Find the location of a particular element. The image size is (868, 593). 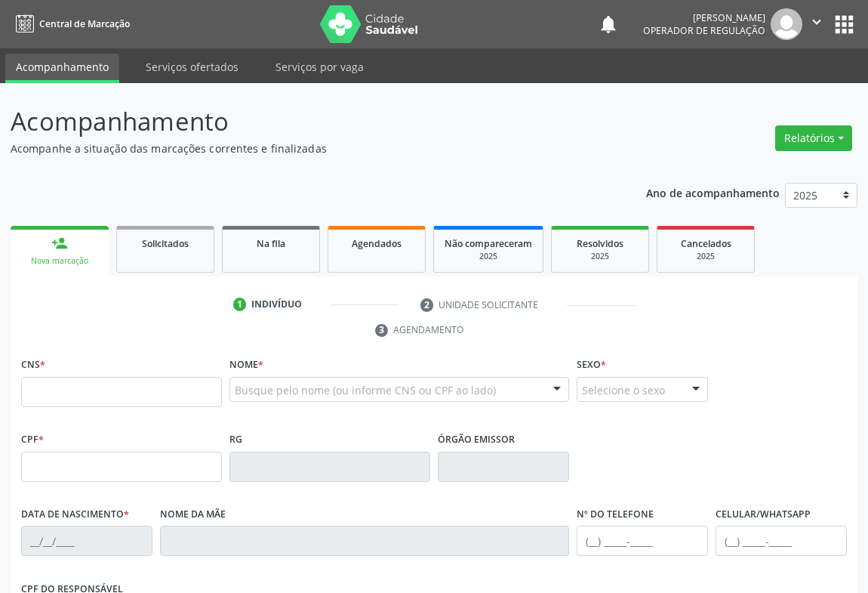

span: Busque pelo nome (ou informe CNS ou CPF ao lado) is located at coordinates (365, 389).